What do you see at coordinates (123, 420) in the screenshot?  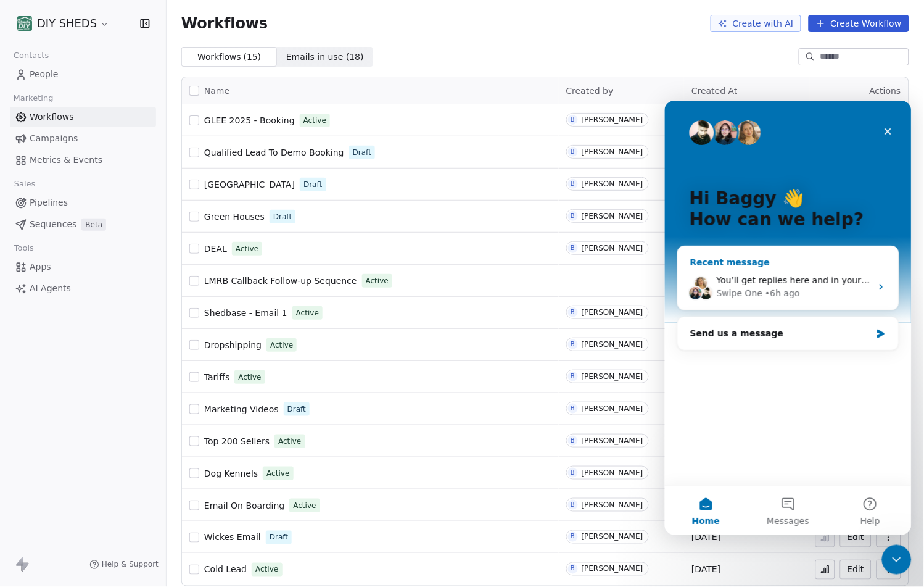 I see `span: Messages` at bounding box center [123, 420].